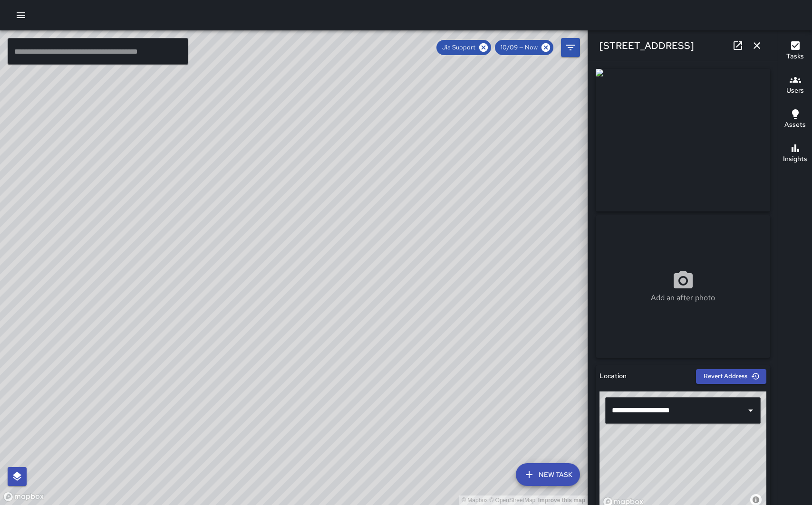 The image size is (812, 505). What do you see at coordinates (570, 48) in the screenshot?
I see `button: Filters` at bounding box center [570, 48].